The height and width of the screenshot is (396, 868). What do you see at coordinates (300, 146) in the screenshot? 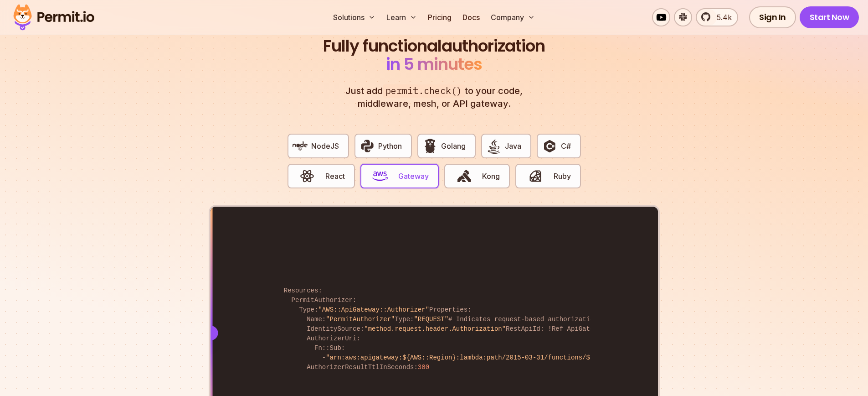
I see `img: NodeJS` at bounding box center [300, 146].